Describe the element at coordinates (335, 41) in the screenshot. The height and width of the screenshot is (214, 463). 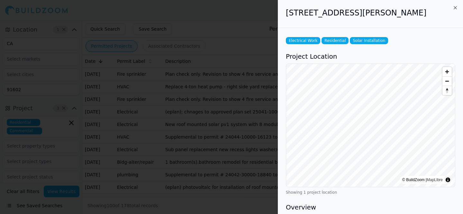
I see `span: Residential` at that location.